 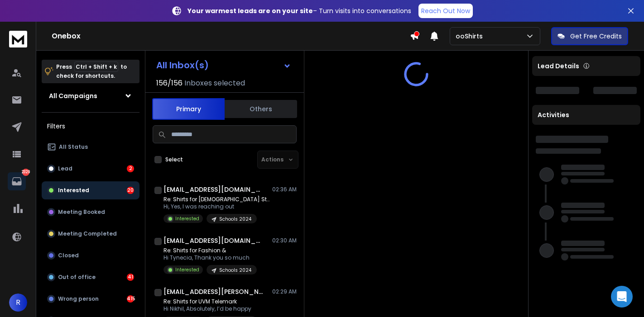 I want to click on p: Get Free Credits, so click(x=596, y=36).